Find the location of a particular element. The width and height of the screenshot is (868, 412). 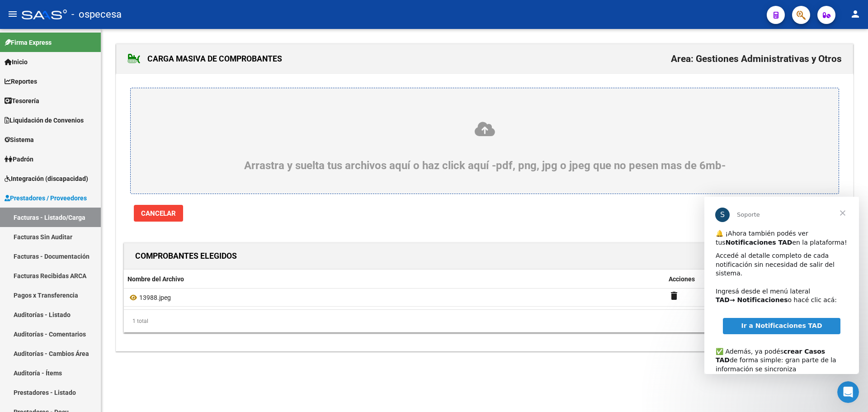

span: Soporte is located at coordinates (43, 17).